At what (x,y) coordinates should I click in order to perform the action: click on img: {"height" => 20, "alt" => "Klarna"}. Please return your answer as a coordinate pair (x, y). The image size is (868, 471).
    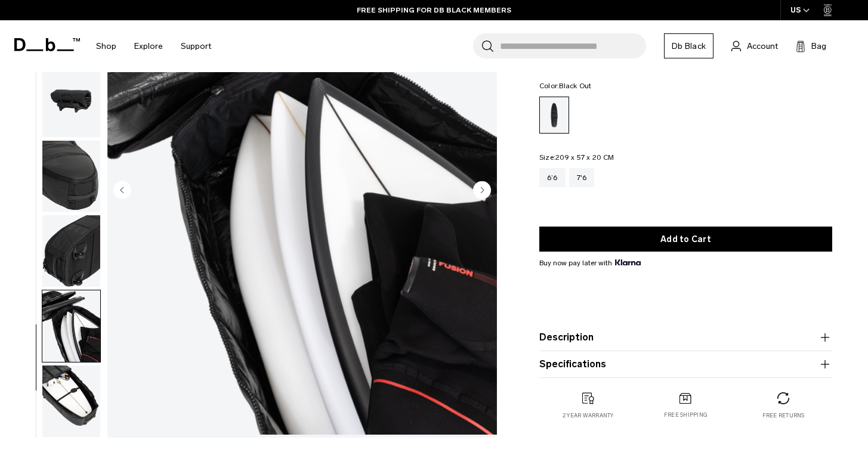
    Looking at the image, I should click on (628, 263).